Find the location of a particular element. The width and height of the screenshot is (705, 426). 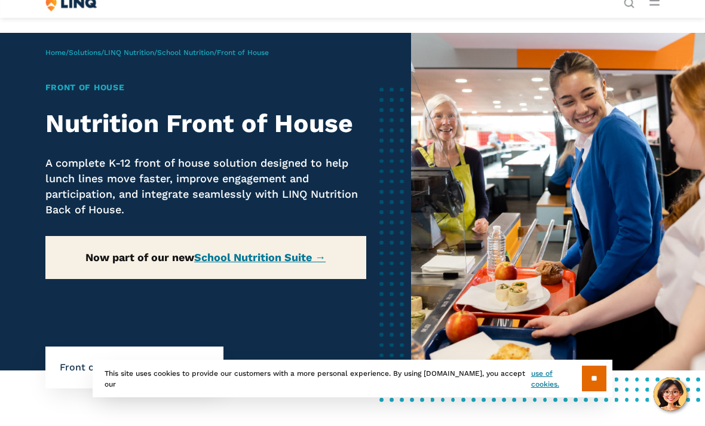

div: This site uses cookies to provide our customers with a more personal experience. By using [DOMAIN... is located at coordinates (353, 378).